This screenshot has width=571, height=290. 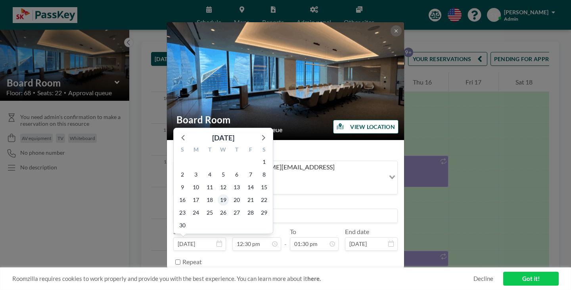 What do you see at coordinates (264, 187) in the screenshot?
I see `span: Saturday, November 15, 2025` at bounding box center [264, 187].